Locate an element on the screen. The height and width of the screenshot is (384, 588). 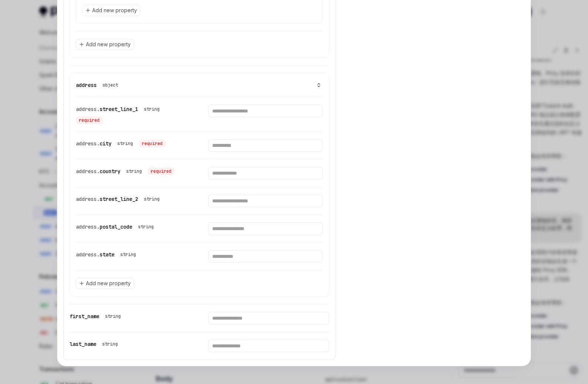
input: Enter postal_code is located at coordinates (265, 229).